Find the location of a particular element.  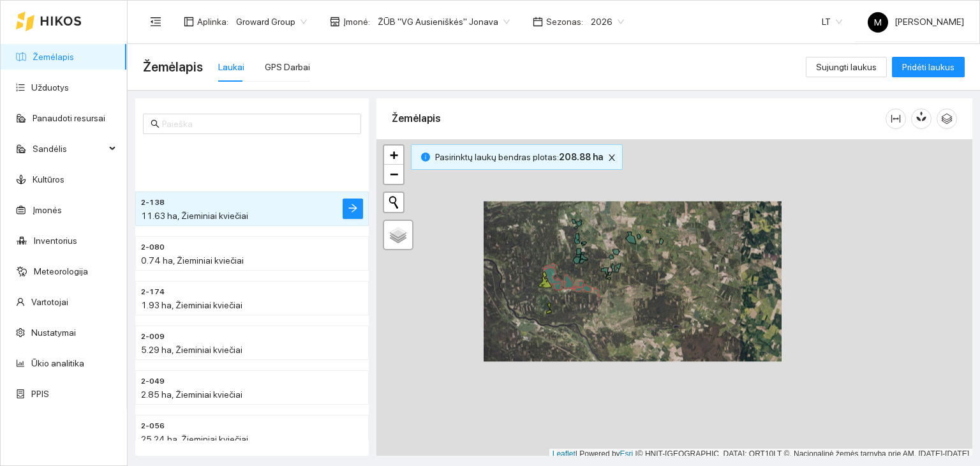

span: 2-138 is located at coordinates (152, 202).